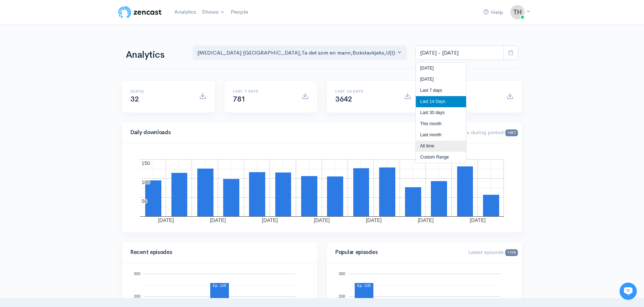 The width and height of the screenshot is (644, 307). Describe the element at coordinates (511, 253) in the screenshot. I see `span: 1198` at that location.